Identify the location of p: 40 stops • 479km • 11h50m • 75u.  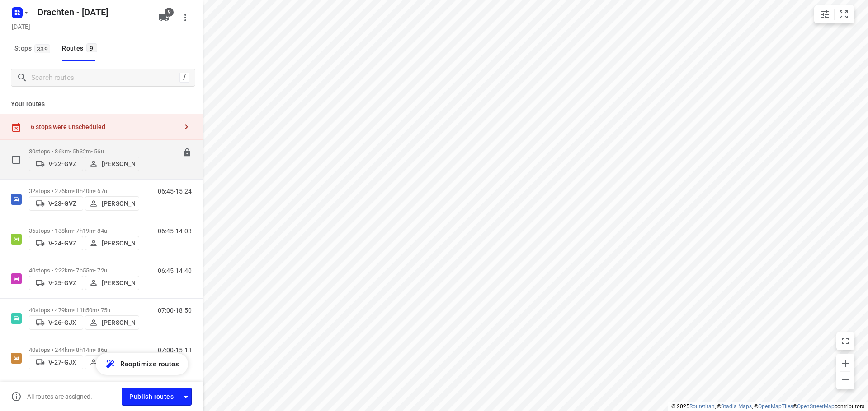
(84, 310).